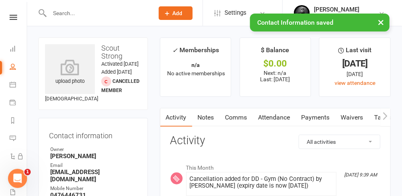 This screenshot has height=196, width=402. What do you see at coordinates (70, 73) in the screenshot?
I see `div: upload photo` at bounding box center [70, 73].